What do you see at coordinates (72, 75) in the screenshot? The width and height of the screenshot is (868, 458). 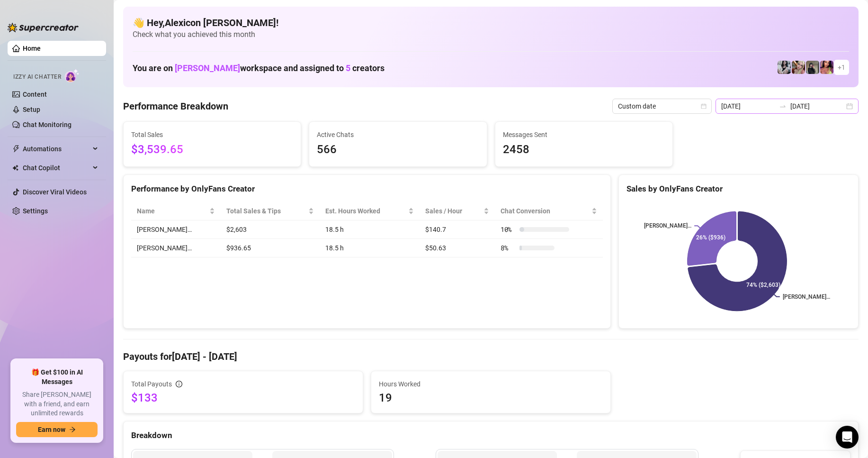 I see `img: AI Chatter` at bounding box center [72, 75].